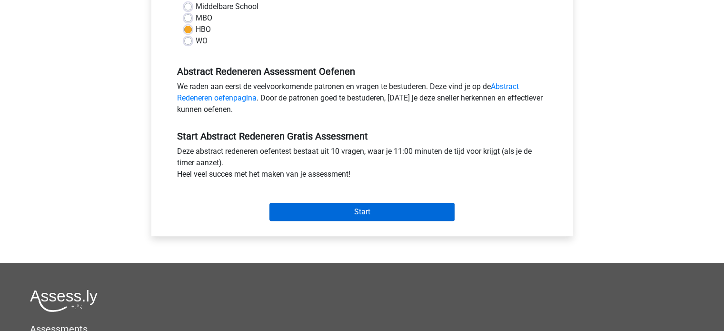  What do you see at coordinates (362, 71) in the screenshot?
I see `h5: Abstract Redeneren Assessment Oefenen` at bounding box center [362, 71].